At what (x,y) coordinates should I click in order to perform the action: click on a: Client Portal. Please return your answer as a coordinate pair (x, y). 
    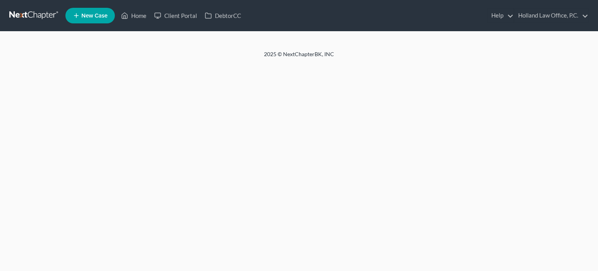
    Looking at the image, I should click on (176, 16).